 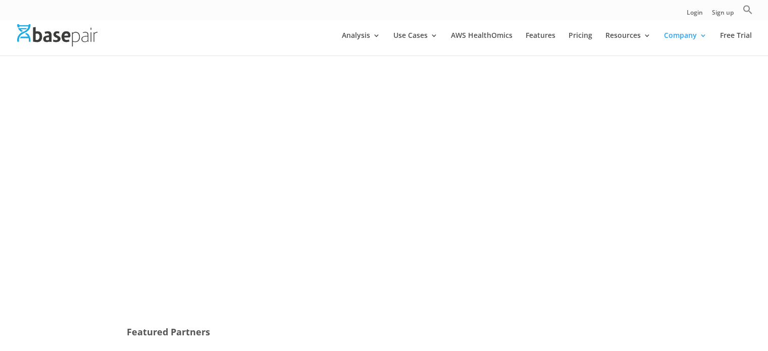 I want to click on strong: Unleashing the Power of Partnerships, so click(x=384, y=108).